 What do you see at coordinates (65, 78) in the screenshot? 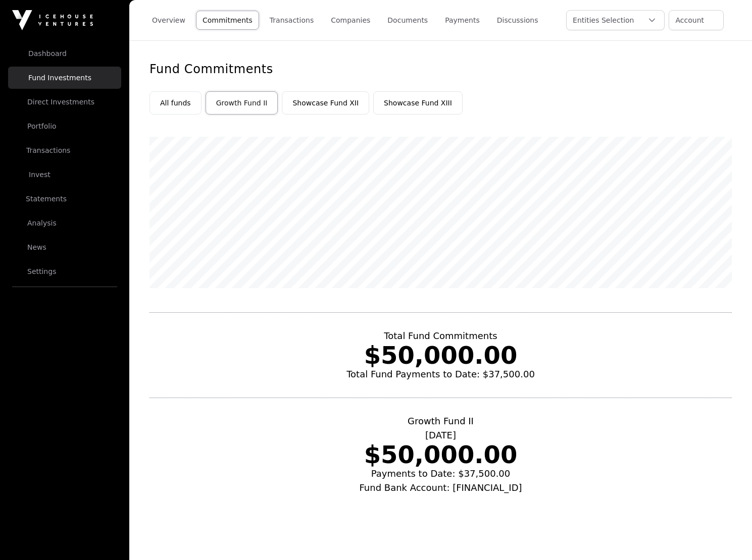
I see `a: Fund Investments` at bounding box center [65, 78].